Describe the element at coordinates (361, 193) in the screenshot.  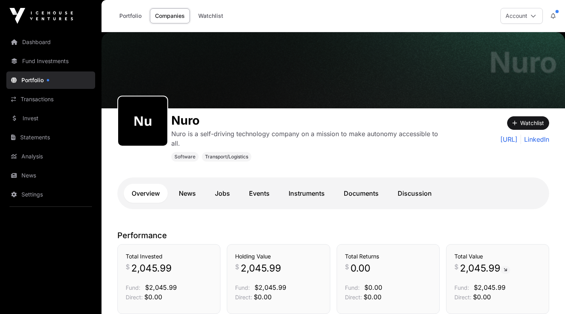
I see `a: Documents` at that location.